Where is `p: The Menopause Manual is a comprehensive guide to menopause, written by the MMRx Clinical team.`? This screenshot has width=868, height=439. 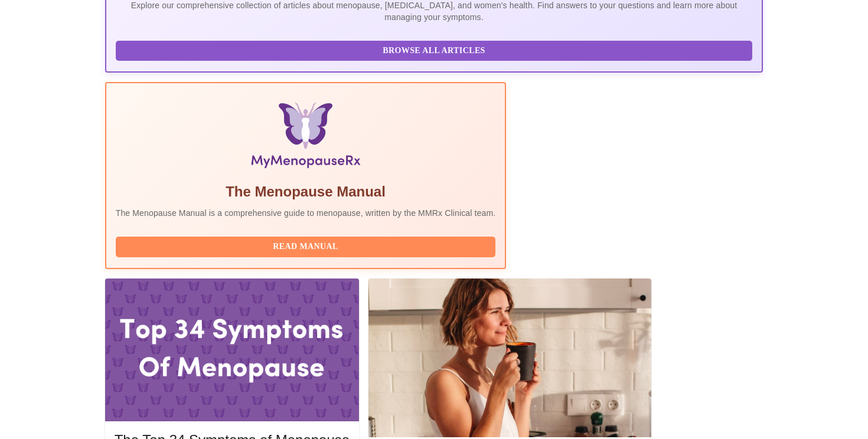
p: The Menopause Manual is a comprehensive guide to menopause, written by the MMRx Clinical team. is located at coordinates (306, 213).